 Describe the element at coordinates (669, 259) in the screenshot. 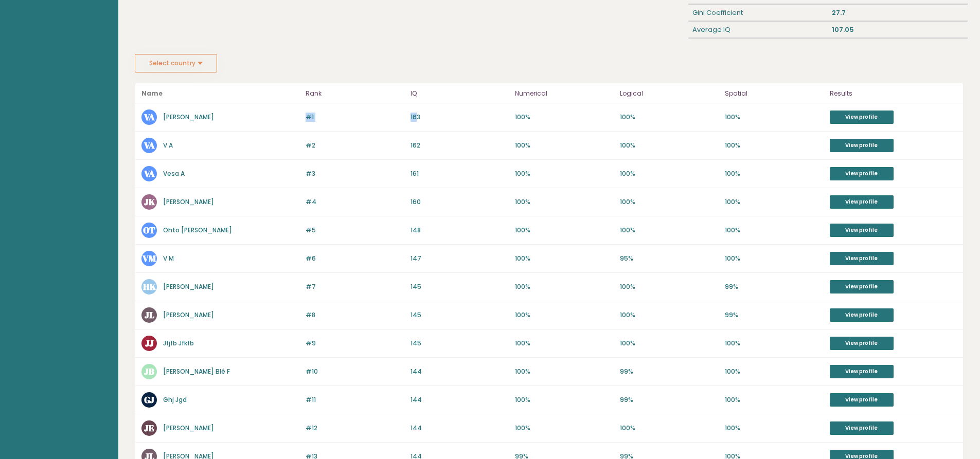

I see `p: 95%` at that location.